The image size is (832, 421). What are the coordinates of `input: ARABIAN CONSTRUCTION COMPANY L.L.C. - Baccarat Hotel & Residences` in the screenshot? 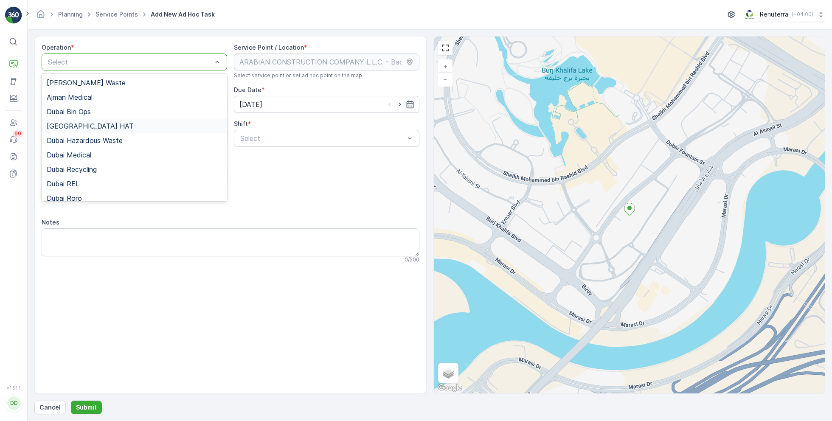 It's located at (326, 62).